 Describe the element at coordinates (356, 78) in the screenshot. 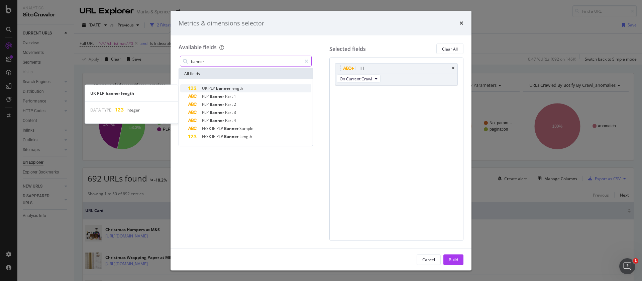

I see `span: On Current Crawl` at that location.